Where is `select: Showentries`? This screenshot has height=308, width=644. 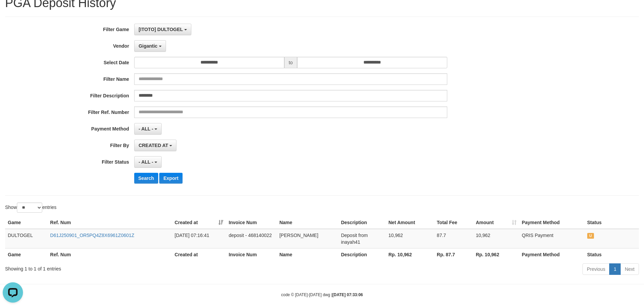
select: Showentries is located at coordinates (30, 208).